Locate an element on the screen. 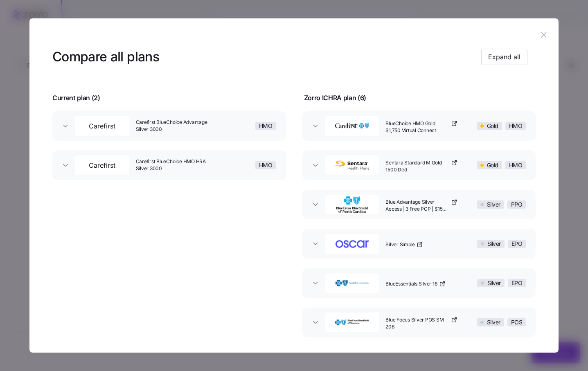 The width and height of the screenshot is (588, 371). span: Sentara Standard M Gold 1500 Ded is located at coordinates (417, 166).